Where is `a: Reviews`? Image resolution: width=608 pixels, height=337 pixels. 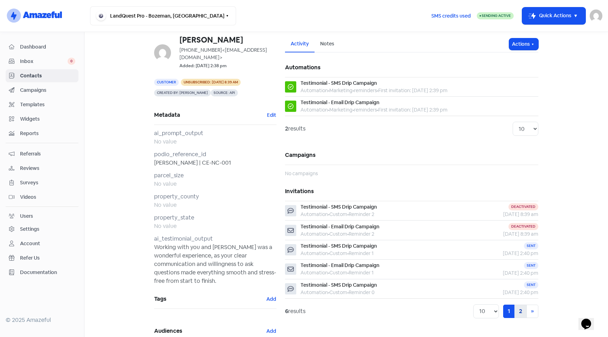
a: Reviews is located at coordinates (42, 168).